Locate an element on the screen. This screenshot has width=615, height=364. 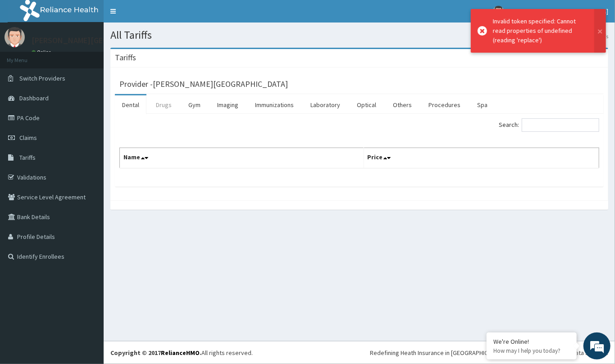
div: Minimize live chat window is located at coordinates (158, 15).